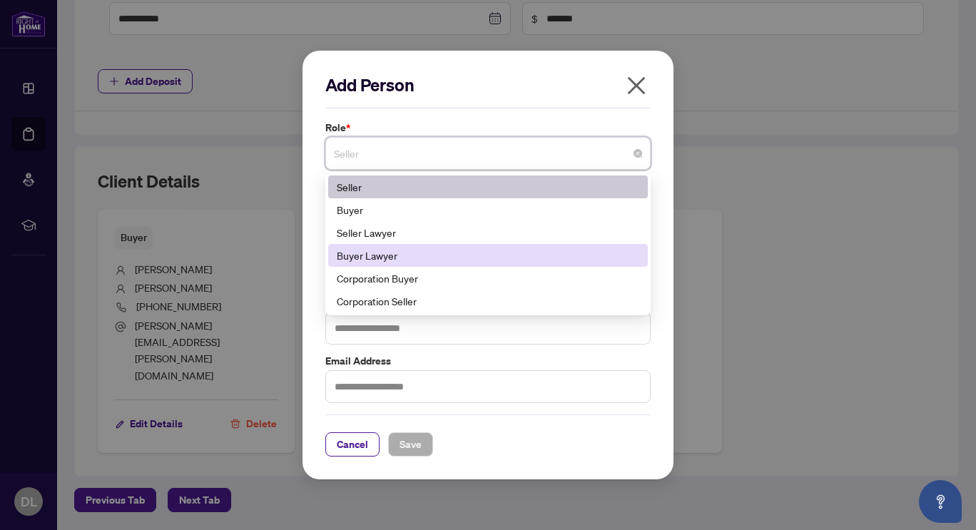  I want to click on span: close, so click(636, 86).